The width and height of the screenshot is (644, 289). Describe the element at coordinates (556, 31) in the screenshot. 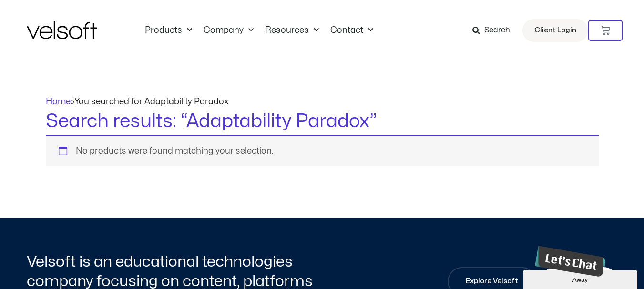

I see `span: Client Login` at that location.